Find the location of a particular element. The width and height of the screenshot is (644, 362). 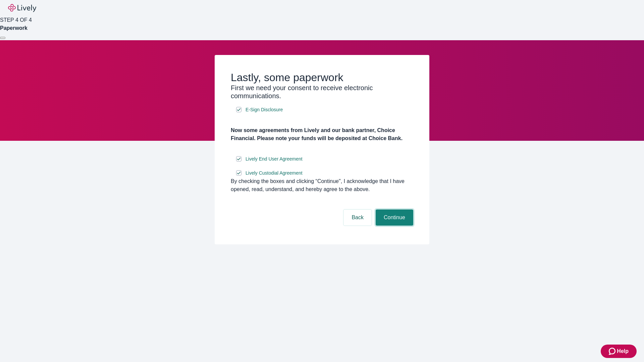

h4: Now some agreements from Lively and our bank partner, Choice Financial. Please note your funds wi... is located at coordinates (322, 135).